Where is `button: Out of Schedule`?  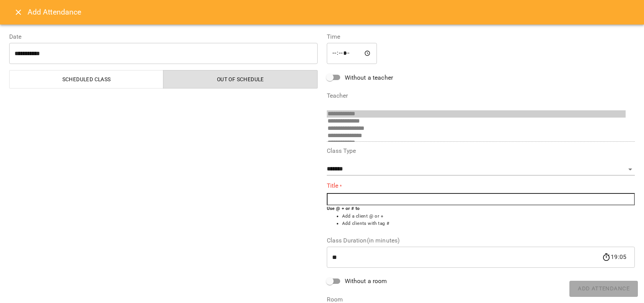
button: Out of Schedule is located at coordinates (241, 79).